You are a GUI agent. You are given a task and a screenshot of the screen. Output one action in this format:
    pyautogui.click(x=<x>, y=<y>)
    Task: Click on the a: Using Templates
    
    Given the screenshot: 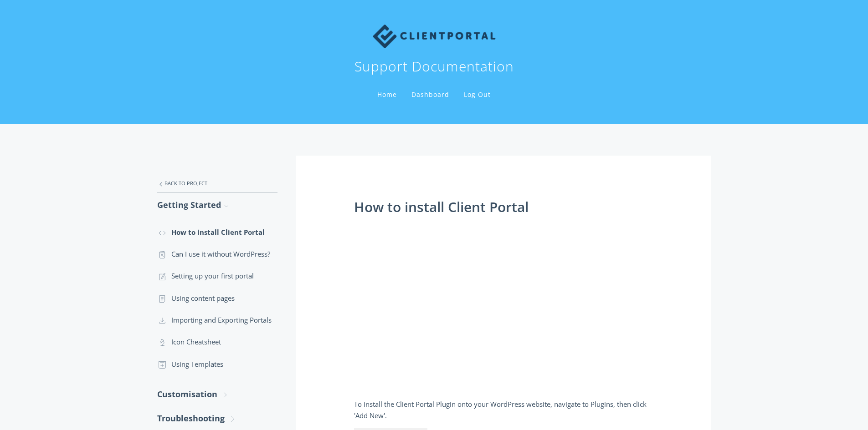 What is the action you would take?
    pyautogui.click(x=218, y=364)
    